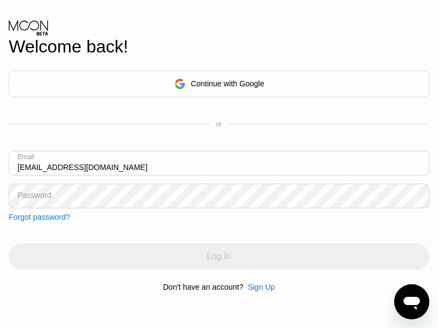  Describe the element at coordinates (26, 157) in the screenshot. I see `div: Email` at that location.